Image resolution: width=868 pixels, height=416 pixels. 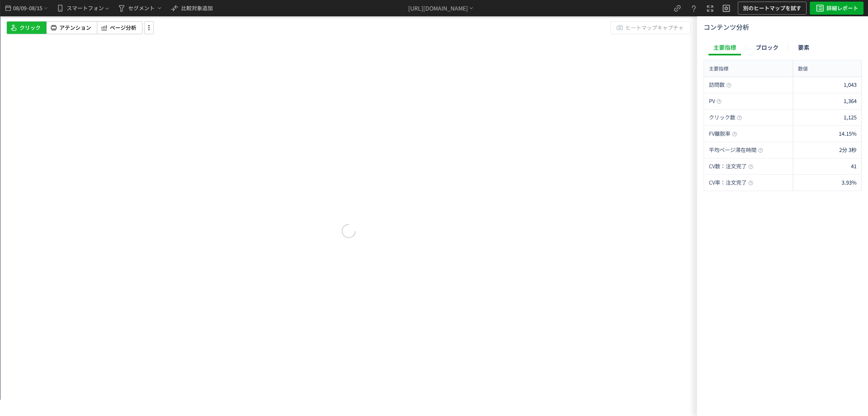 I want to click on button: ヒートマップキャプチャ, so click(x=650, y=28).